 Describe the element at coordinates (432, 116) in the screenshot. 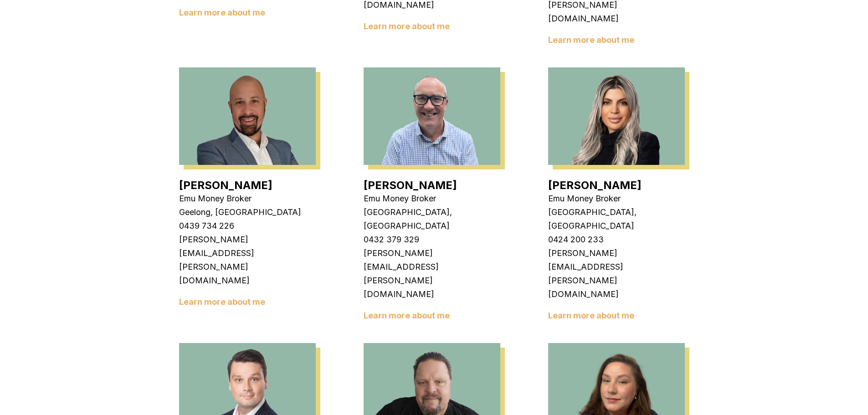

I see `img: Adam Howell` at that location.